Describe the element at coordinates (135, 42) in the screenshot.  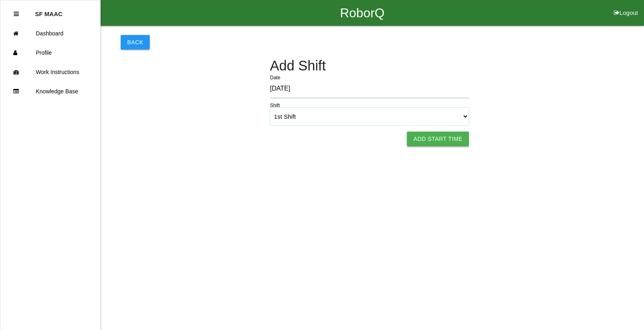
I see `button: Back` at that location.